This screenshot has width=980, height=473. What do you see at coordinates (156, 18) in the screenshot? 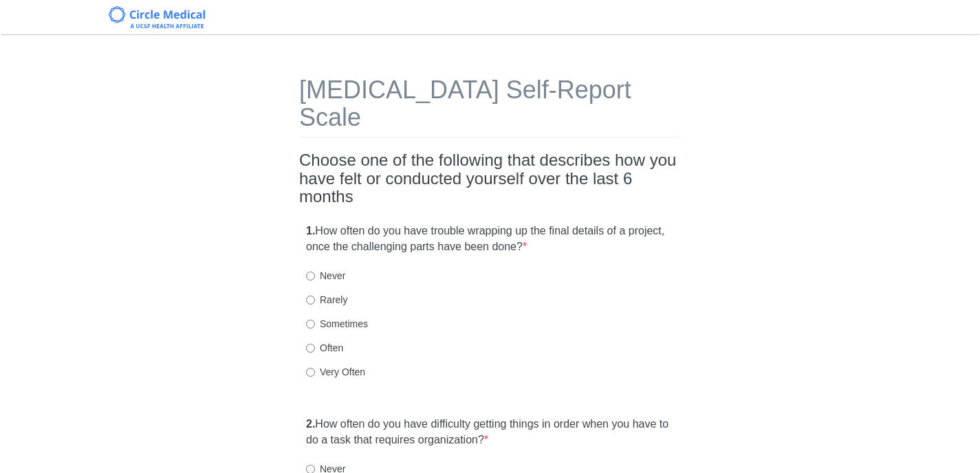
I see `img: Circle Medical Logo` at bounding box center [156, 18].